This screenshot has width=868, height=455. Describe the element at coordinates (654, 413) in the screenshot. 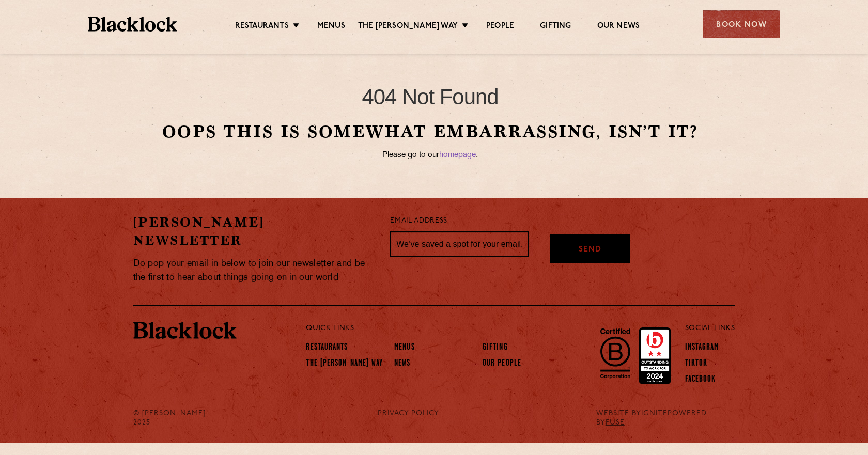

I see `a: IGNITE` at that location.